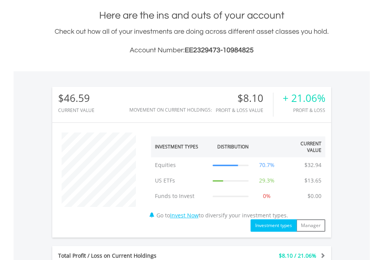 This screenshot has width=383, height=260. I want to click on td: 29.3%, so click(267, 181).